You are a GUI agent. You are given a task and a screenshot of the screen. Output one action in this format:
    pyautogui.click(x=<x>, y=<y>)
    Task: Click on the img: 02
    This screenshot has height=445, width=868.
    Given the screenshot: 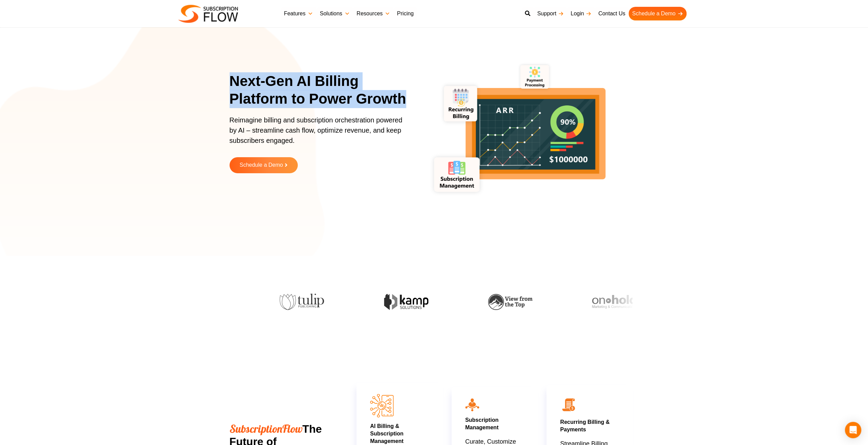 What is the action you would take?
    pyautogui.click(x=568, y=405)
    